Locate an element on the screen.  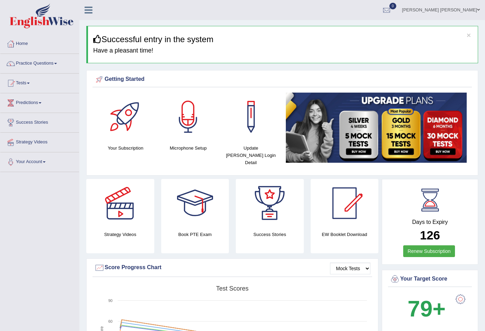
a: Success Stories is located at coordinates (40, 122).